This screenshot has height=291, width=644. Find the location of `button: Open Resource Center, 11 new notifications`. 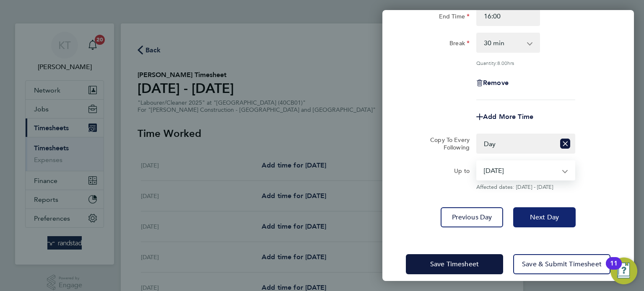

button: Open Resource Center, 11 new notifications is located at coordinates (623, 271).